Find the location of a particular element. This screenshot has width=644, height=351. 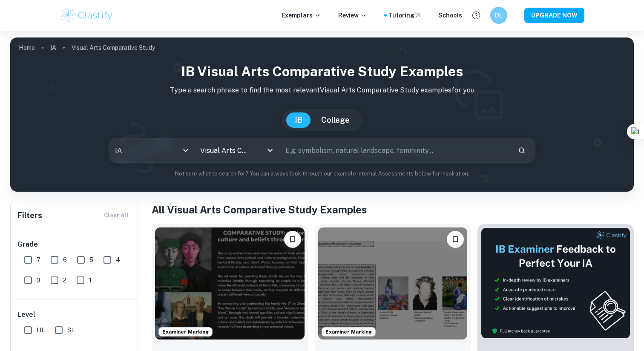

span: 5 is located at coordinates (91, 260).